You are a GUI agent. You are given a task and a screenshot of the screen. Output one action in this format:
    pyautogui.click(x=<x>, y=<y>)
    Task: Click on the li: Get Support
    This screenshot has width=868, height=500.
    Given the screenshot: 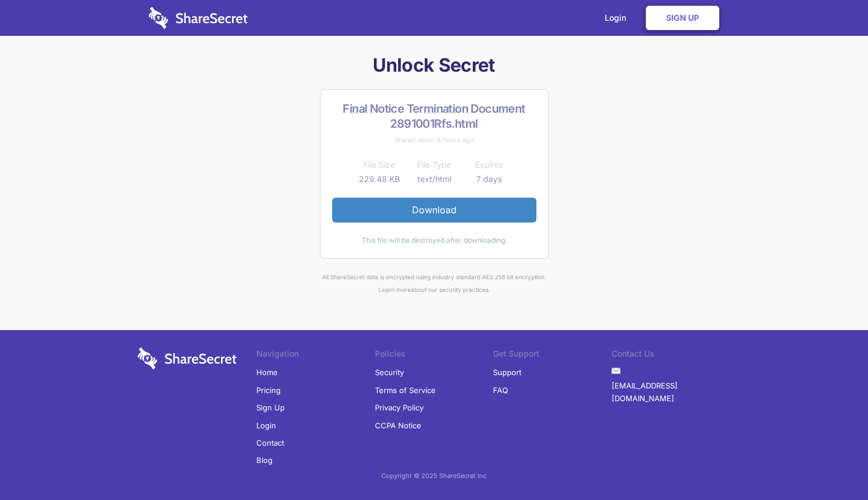 What is the action you would take?
    pyautogui.click(x=552, y=356)
    